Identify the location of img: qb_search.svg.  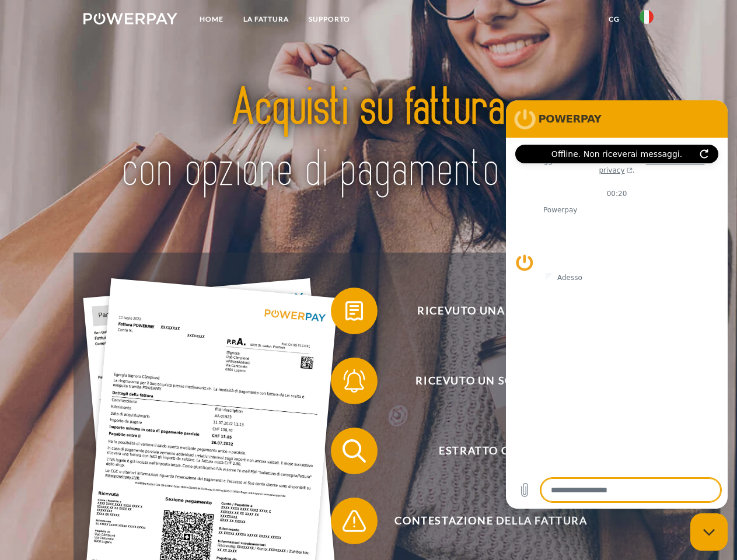
(355, 451).